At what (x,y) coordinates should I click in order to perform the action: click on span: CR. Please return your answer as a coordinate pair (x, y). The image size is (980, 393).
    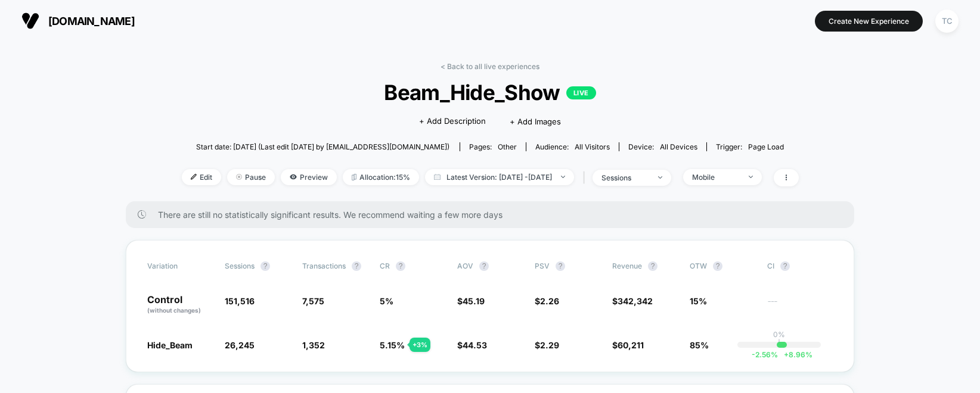
    Looking at the image, I should click on (385, 266).